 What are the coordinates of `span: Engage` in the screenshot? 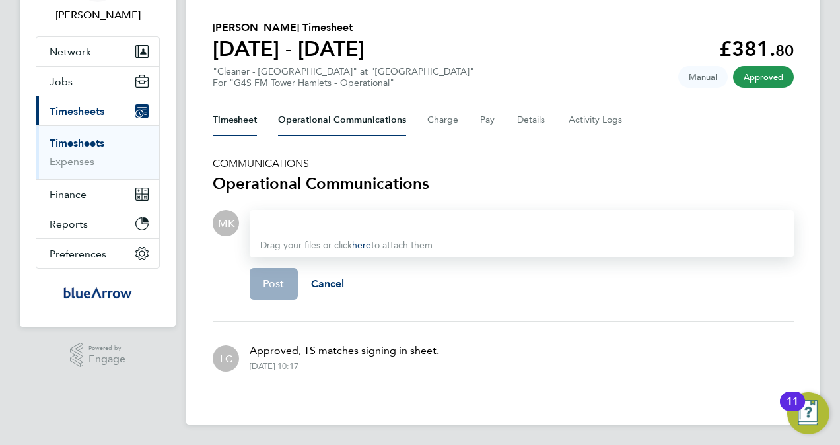 It's located at (107, 359).